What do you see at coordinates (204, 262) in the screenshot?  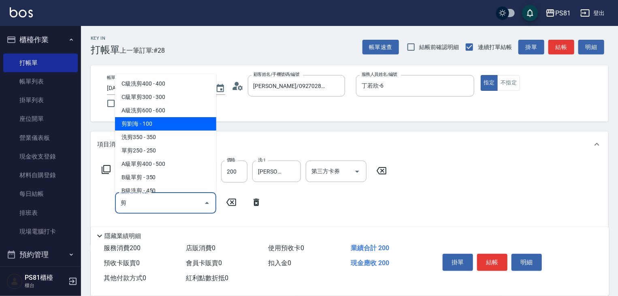 I see `span: 會員卡販賣 0` at bounding box center [204, 262].